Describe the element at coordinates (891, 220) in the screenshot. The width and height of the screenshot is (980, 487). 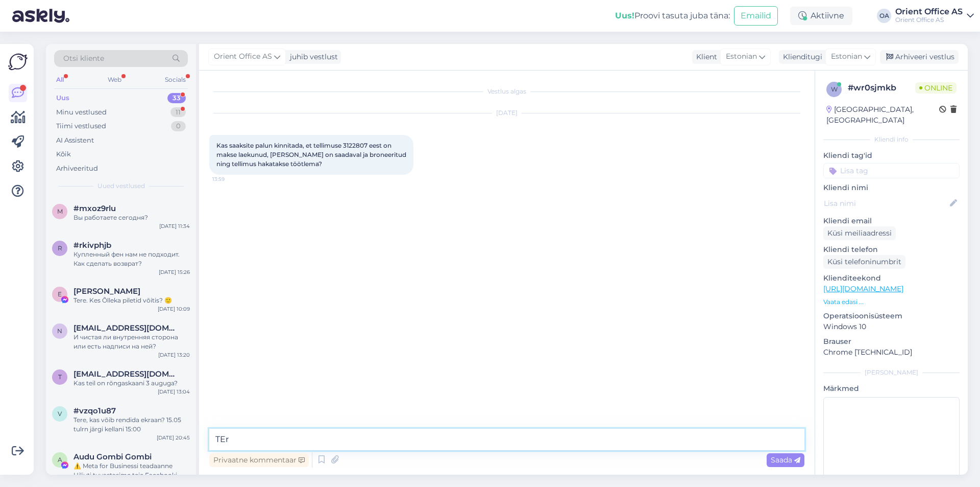
I see `p: Kliendi email` at that location.